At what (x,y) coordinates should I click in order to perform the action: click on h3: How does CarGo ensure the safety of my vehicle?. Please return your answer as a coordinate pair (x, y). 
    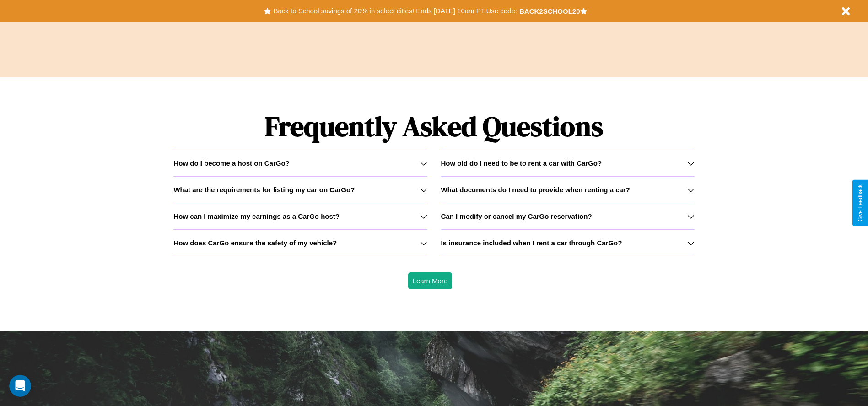
    Looking at the image, I should click on (255, 242).